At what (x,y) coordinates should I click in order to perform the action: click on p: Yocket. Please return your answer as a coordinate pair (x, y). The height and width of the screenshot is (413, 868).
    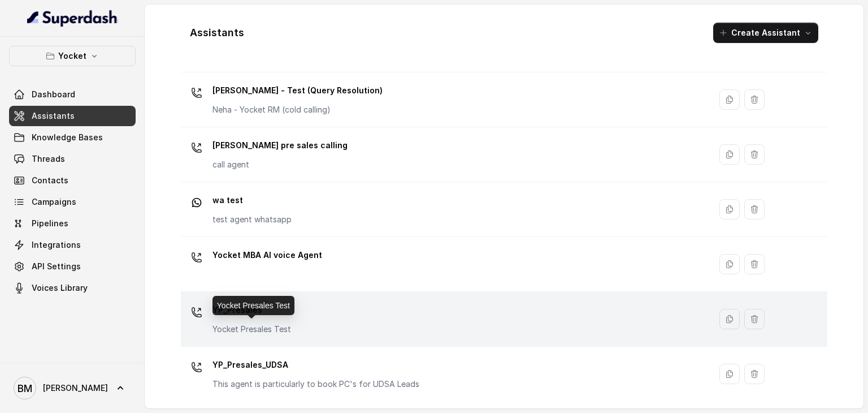
    Looking at the image, I should click on (72, 56).